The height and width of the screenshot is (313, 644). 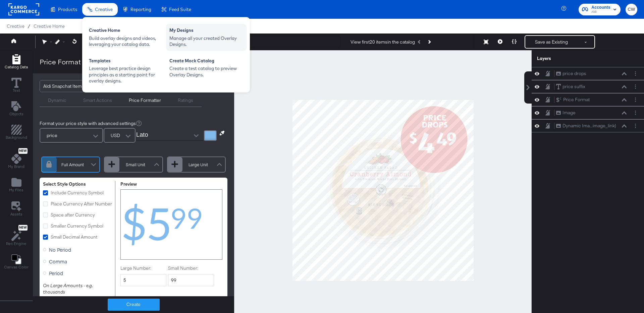 What do you see at coordinates (16, 114) in the screenshot?
I see `span: Objects` at bounding box center [16, 114].